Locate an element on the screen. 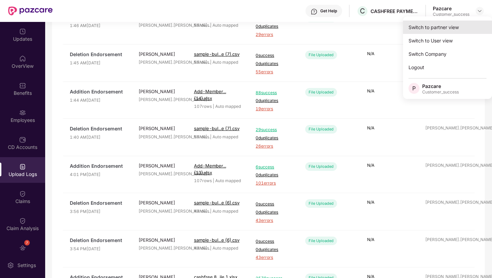 The image size is (492, 278). span: 88 success is located at coordinates (274, 93).